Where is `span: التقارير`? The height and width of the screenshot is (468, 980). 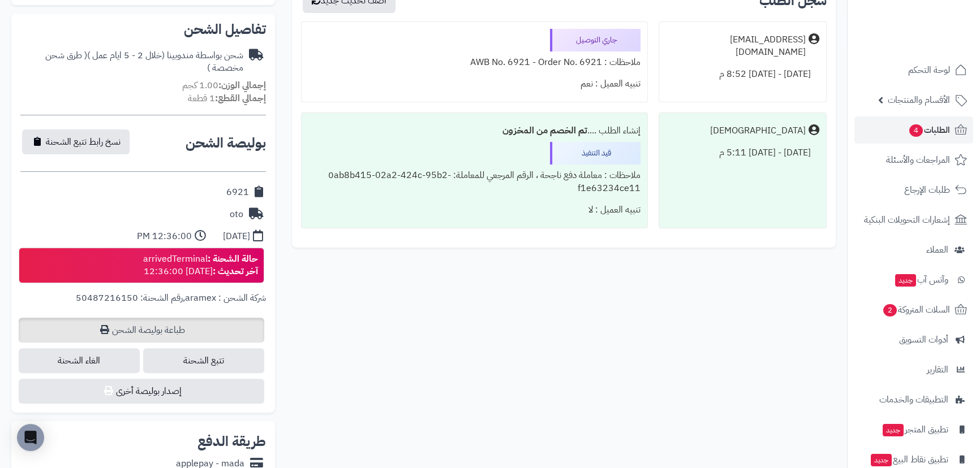 span: التقارير is located at coordinates (938, 370).